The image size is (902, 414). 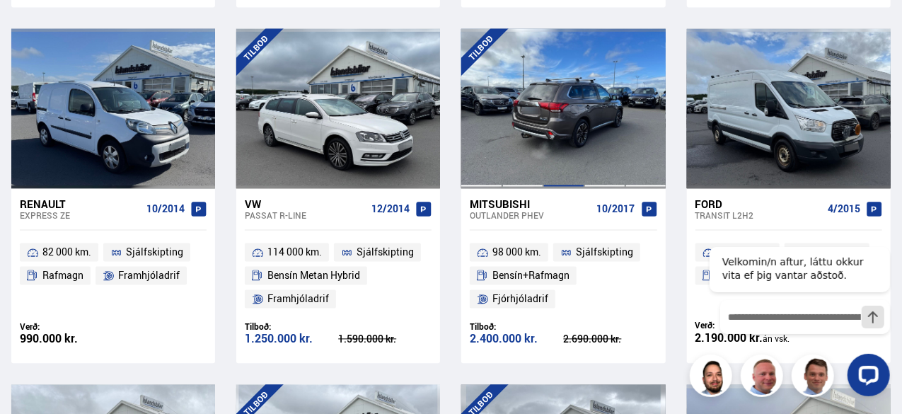 I want to click on div: Mitsubishi, so click(x=530, y=204).